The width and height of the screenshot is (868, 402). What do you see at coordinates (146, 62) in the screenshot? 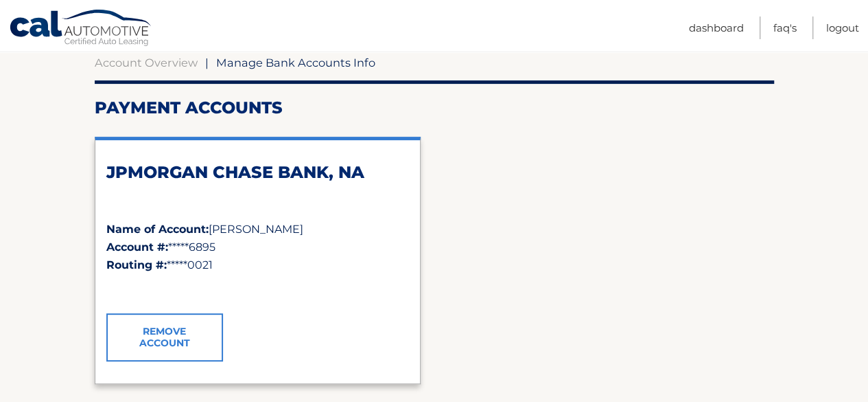
I see `a: Account Overview` at bounding box center [146, 62].